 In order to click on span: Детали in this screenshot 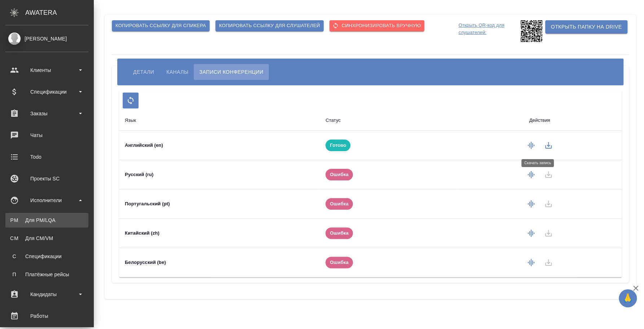, I will do `click(143, 72)`.